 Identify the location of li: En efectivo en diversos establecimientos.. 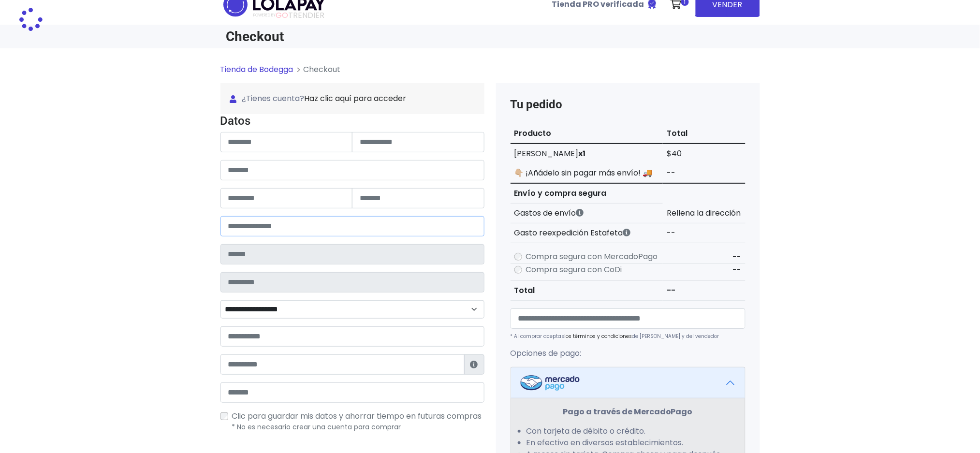
(628, 442).